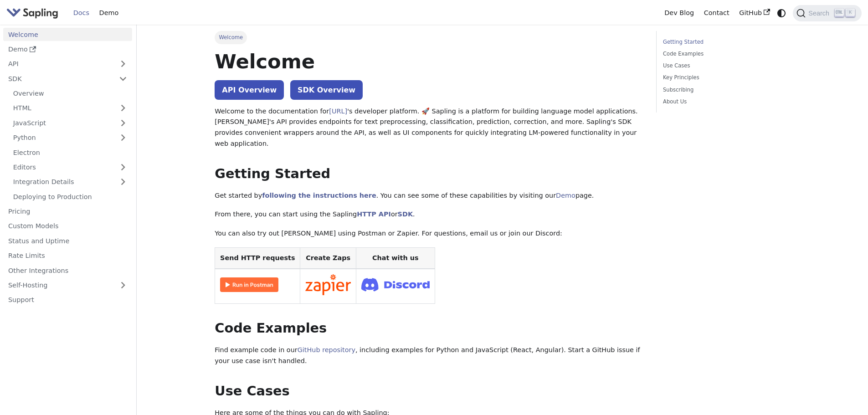 The width and height of the screenshot is (868, 415). What do you see at coordinates (32, 13) in the screenshot?
I see `img: Sapling.ai` at bounding box center [32, 13].